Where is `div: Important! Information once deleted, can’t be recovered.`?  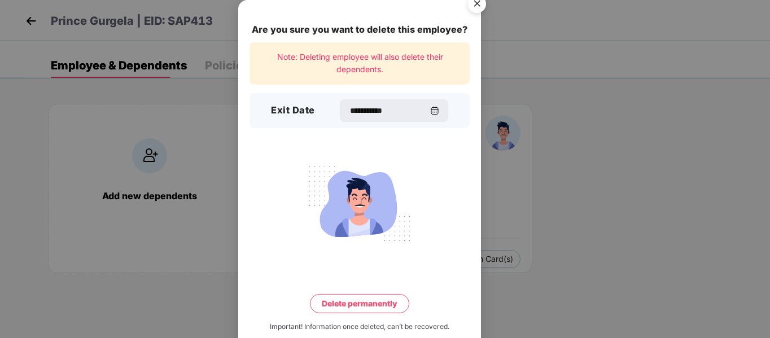 div: Important! Information once deleted, can’t be recovered. is located at coordinates (360, 327).